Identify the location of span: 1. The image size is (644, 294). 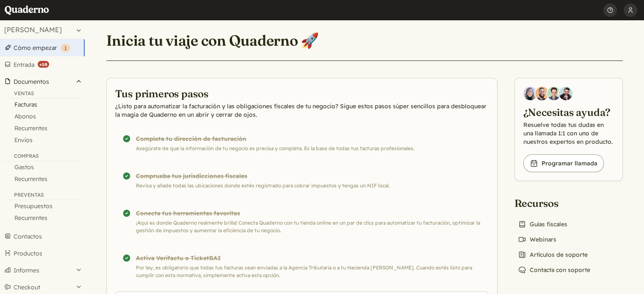
(66, 48).